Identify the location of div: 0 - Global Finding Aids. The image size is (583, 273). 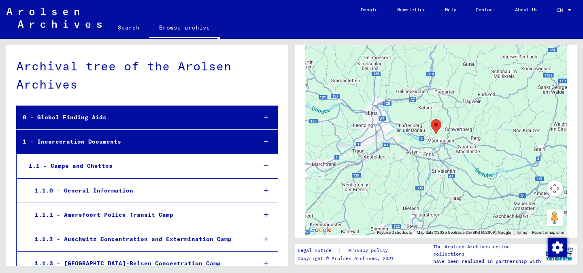
(133, 117).